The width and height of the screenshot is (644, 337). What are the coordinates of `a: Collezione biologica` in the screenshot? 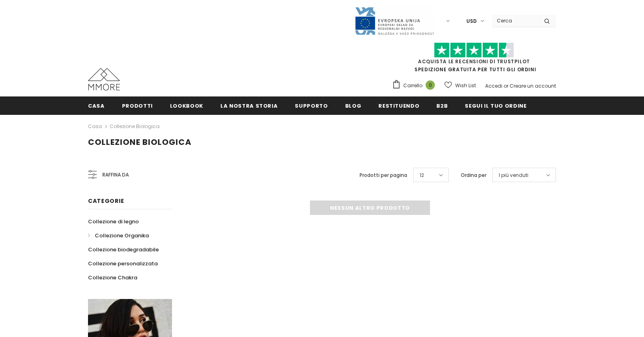 It's located at (135, 126).